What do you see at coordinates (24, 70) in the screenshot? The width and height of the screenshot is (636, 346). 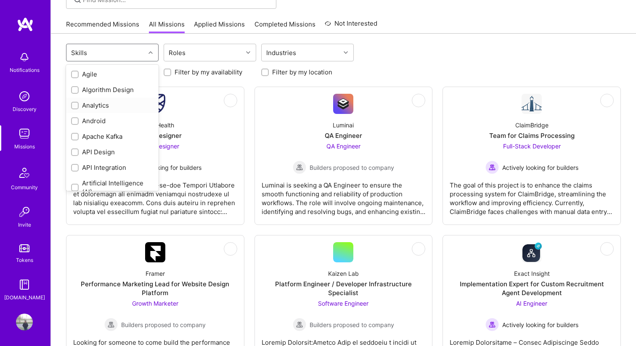 I see `div: Notifications` at bounding box center [24, 70].